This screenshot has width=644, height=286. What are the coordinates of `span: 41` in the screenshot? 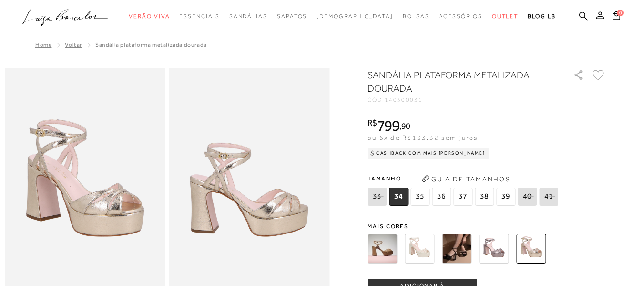 It's located at (549, 197).